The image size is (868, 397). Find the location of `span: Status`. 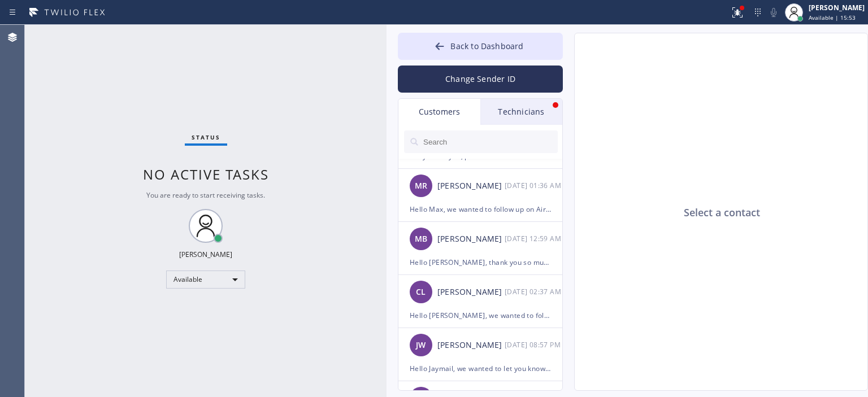

span: Status is located at coordinates (206, 137).